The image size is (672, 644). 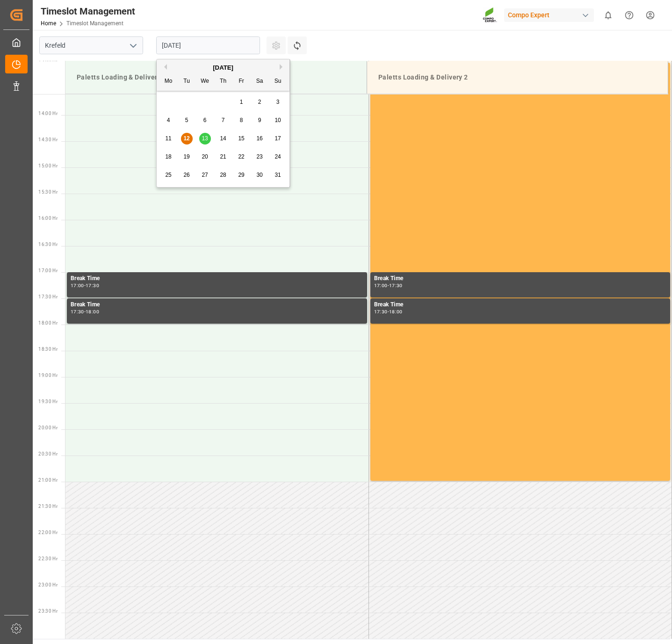 What do you see at coordinates (47, 244) in the screenshot?
I see `span: 16:30 Hr` at bounding box center [47, 244].